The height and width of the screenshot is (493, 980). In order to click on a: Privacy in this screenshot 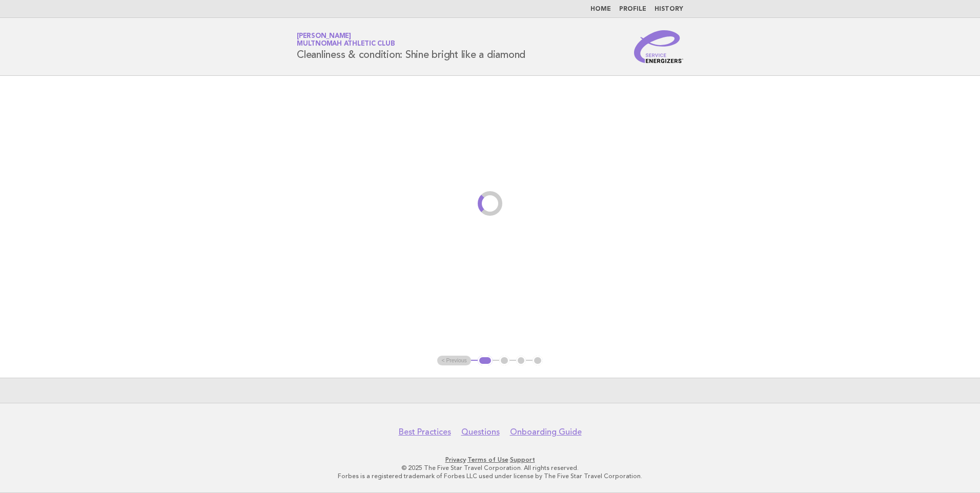, I will do `click(456, 460)`.